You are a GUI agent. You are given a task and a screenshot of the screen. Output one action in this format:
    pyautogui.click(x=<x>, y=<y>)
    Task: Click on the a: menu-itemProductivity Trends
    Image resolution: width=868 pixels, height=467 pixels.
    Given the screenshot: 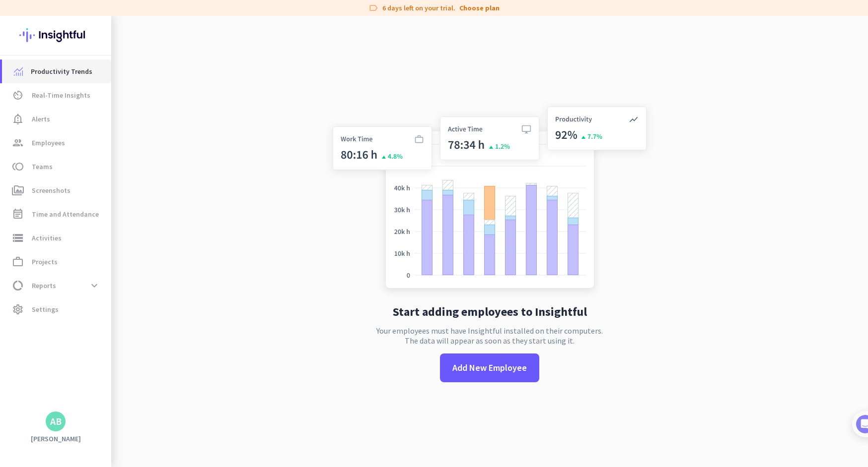 What is the action you would take?
    pyautogui.click(x=57, y=72)
    